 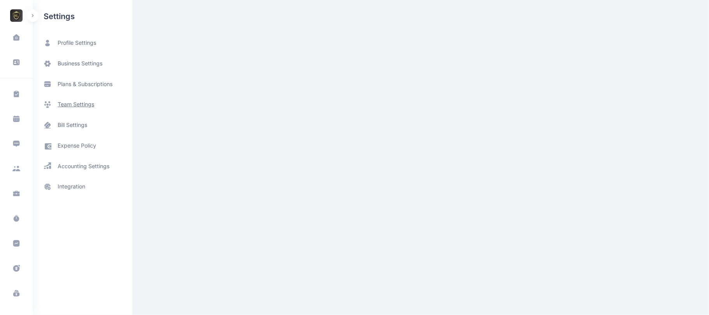 I want to click on span: team settings, so click(x=76, y=104).